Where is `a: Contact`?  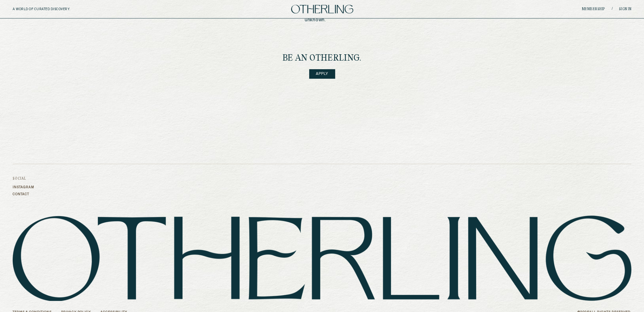
a: Contact is located at coordinates (23, 194).